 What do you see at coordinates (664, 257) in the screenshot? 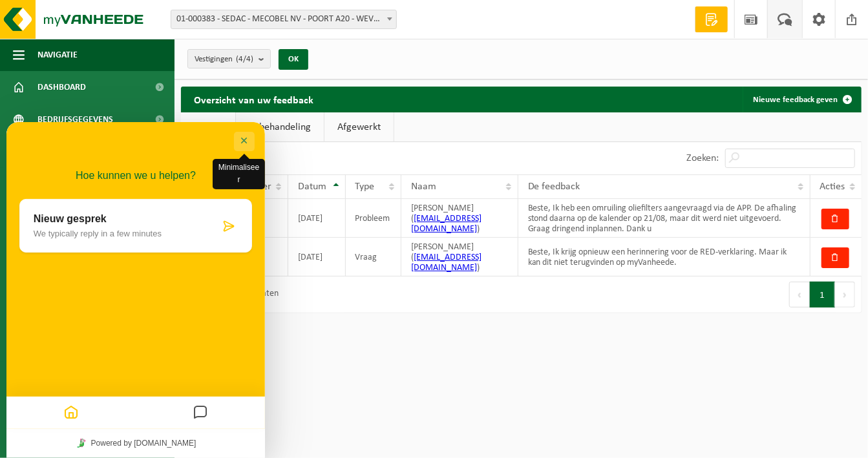
I see `td: Beste, Ik krijg opnieuw een herinnering voor de RED-verklaring. Maar ik kan dit niet terugvinden ...` at bounding box center [664, 257].